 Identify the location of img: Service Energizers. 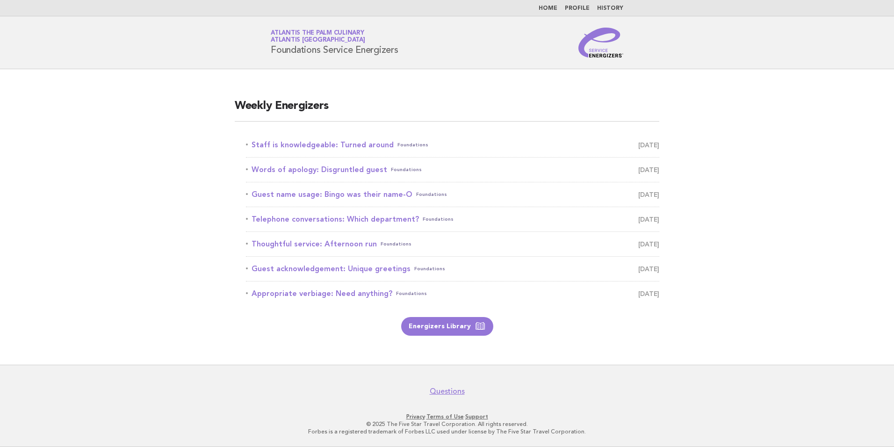
(601, 43).